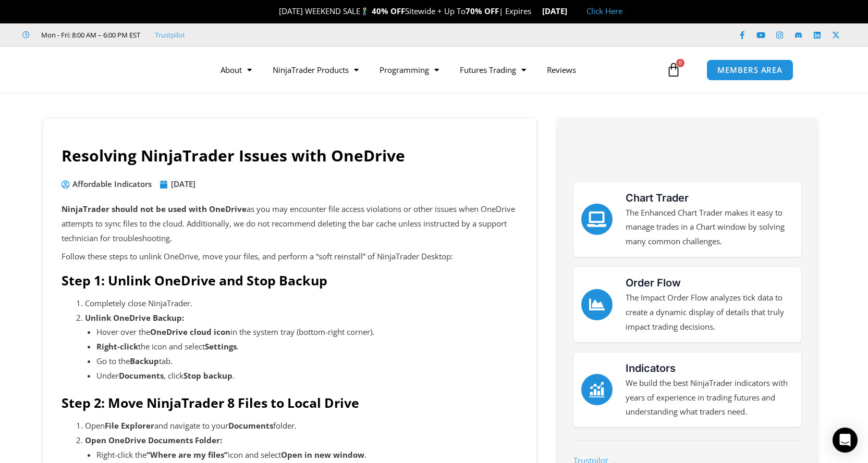 The width and height of the screenshot is (868, 463). I want to click on p: The Enhanced Chart Trader makes it easy to manage trades in a Chart window by solving many common..., so click(709, 227).